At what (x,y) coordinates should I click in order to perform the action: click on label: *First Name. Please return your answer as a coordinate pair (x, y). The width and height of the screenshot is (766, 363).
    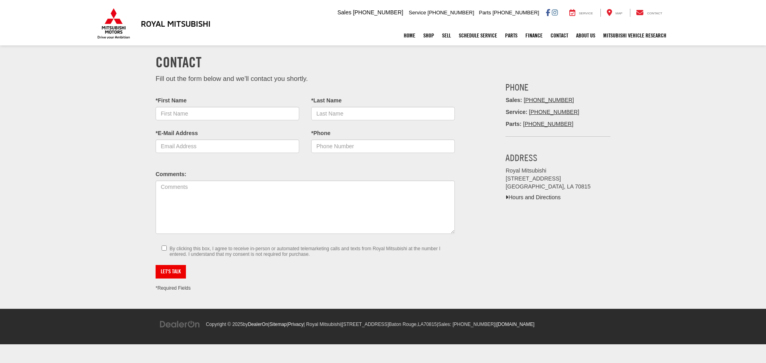
    Looking at the image, I should click on (171, 101).